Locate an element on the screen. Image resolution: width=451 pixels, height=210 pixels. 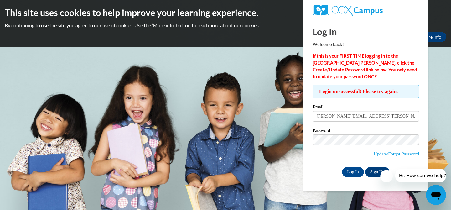
p: By continuing to use the site you agree to our use of cookies. Use the ‘More info’ button to read... is located at coordinates (226, 25).